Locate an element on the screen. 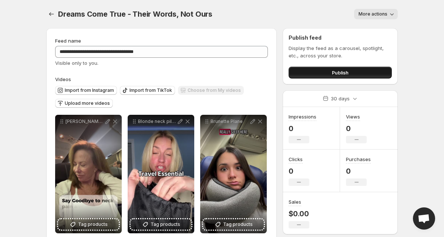 Image resolution: width=444 pixels, height=237 pixels. h3: Purchases is located at coordinates (358, 159).